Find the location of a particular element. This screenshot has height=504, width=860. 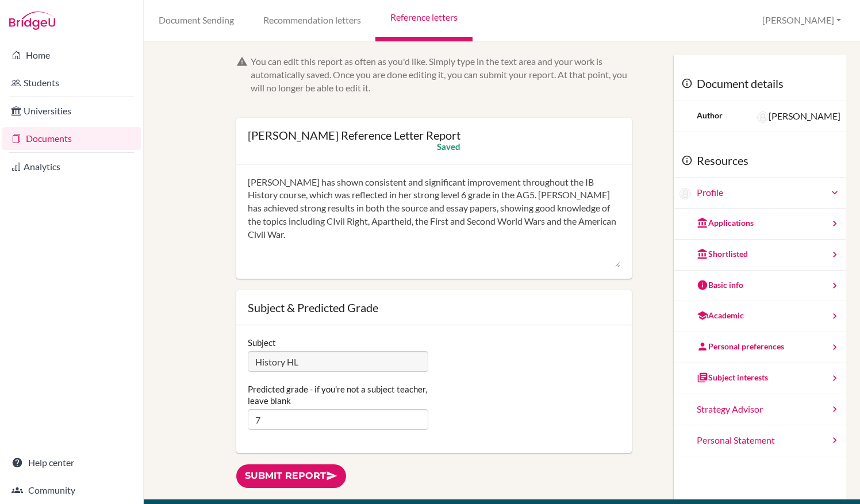

div: Resources is located at coordinates (760, 161).